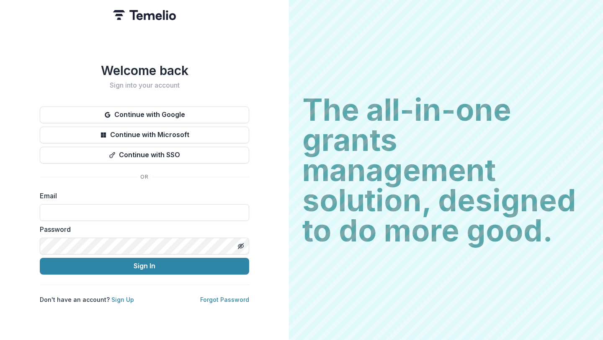 This screenshot has width=603, height=340. I want to click on button: Continue with Microsoft, so click(144, 135).